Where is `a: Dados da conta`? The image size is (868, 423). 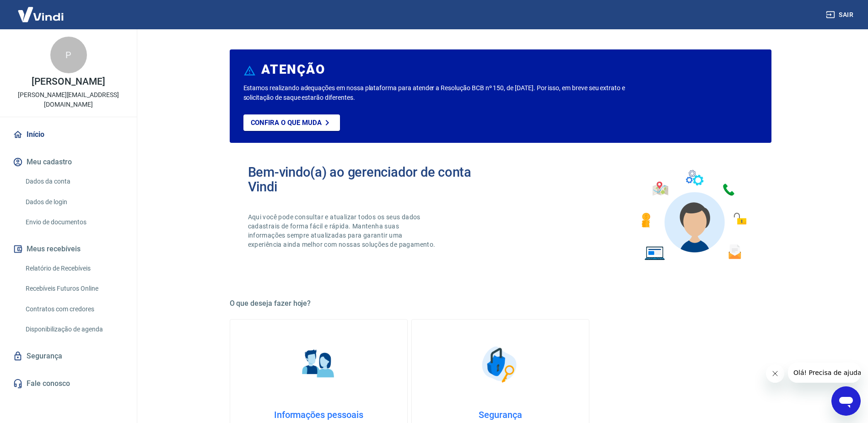
a: Dados da conta is located at coordinates (74, 181).